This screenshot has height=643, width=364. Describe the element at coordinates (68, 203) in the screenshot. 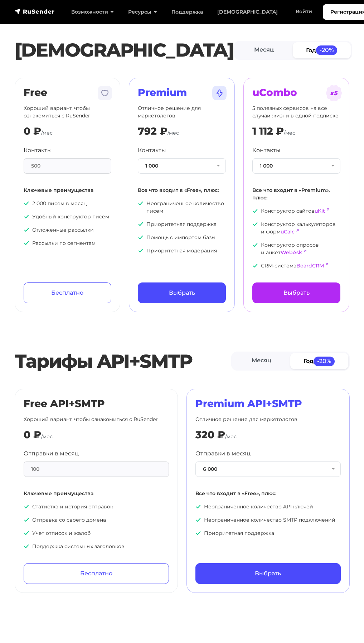

I see `p: 2 000 писем в месяц` at that location.